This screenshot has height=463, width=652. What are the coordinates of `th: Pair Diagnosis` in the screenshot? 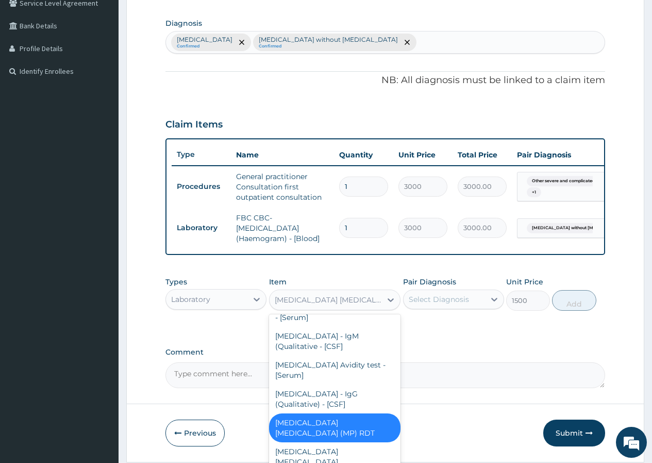 It's located at (569, 155).